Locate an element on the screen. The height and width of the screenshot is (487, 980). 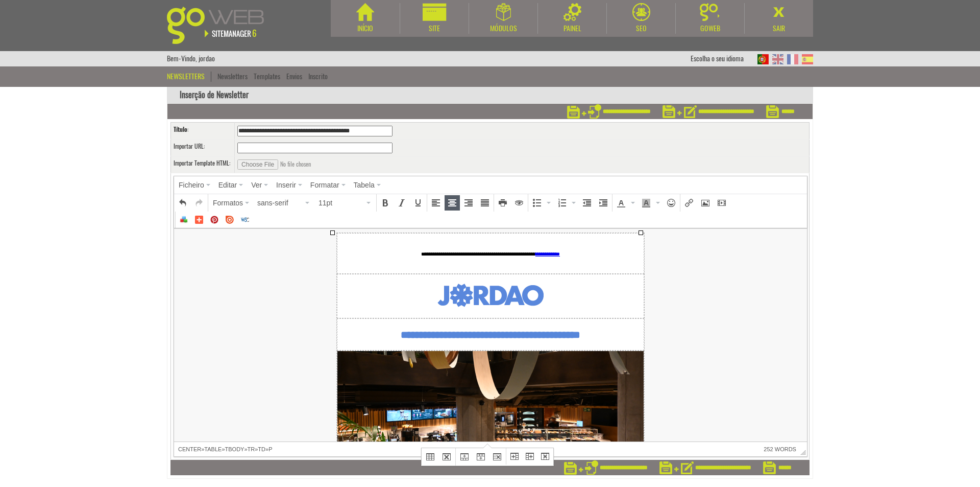
div: Bem-Vindo, jordao is located at coordinates (191, 59).